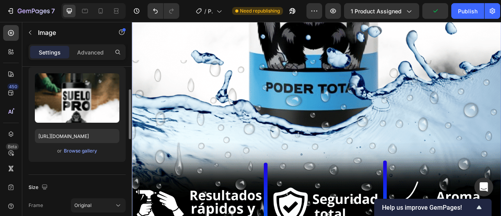  I want to click on label: Frame, so click(36, 205).